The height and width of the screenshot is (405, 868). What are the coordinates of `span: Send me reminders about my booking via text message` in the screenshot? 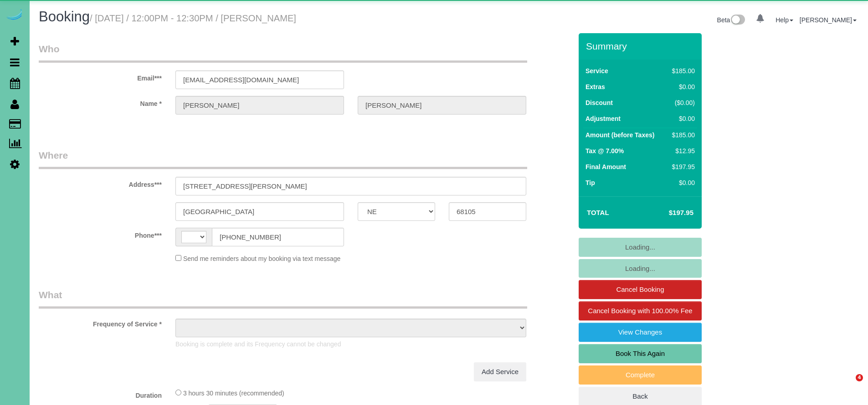 It's located at (262, 259).